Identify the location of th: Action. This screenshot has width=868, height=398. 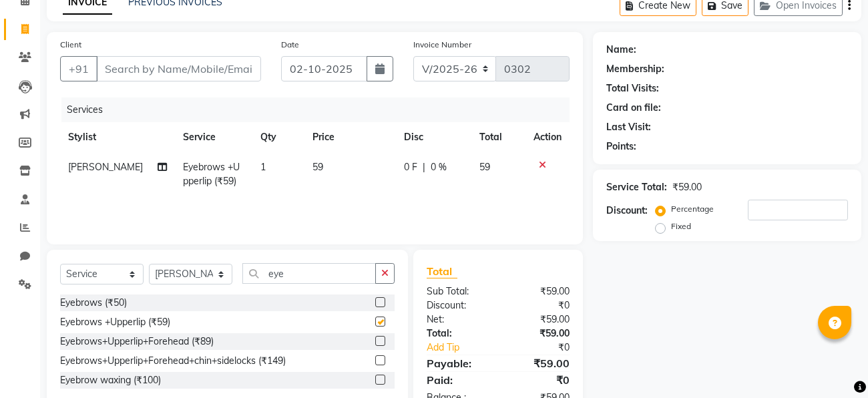
(548, 137).